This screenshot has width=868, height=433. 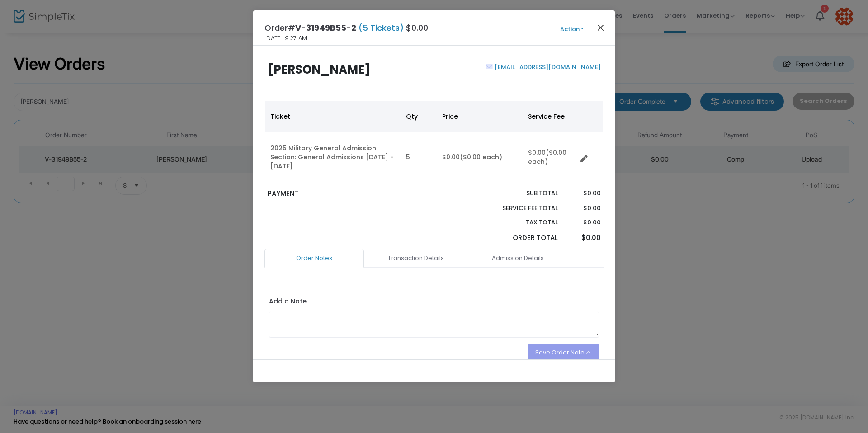 What do you see at coordinates (572, 29) in the screenshot?
I see `button: Action` at bounding box center [572, 29].